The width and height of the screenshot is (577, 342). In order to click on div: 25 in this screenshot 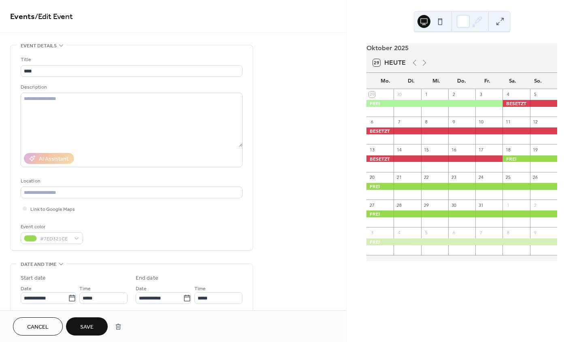, I will do `click(508, 177)`.